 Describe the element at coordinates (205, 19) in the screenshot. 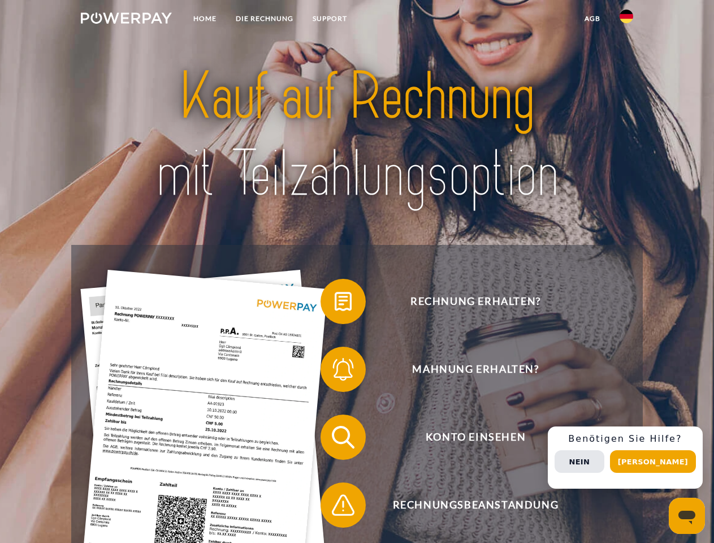

I see `a: Home` at that location.